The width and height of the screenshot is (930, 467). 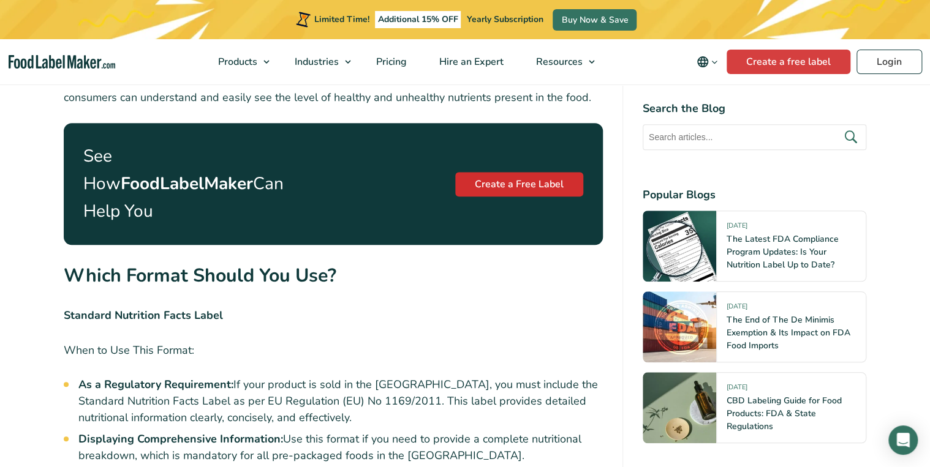 What do you see at coordinates (470, 62) in the screenshot?
I see `a: Hire an Expert` at bounding box center [470, 62].